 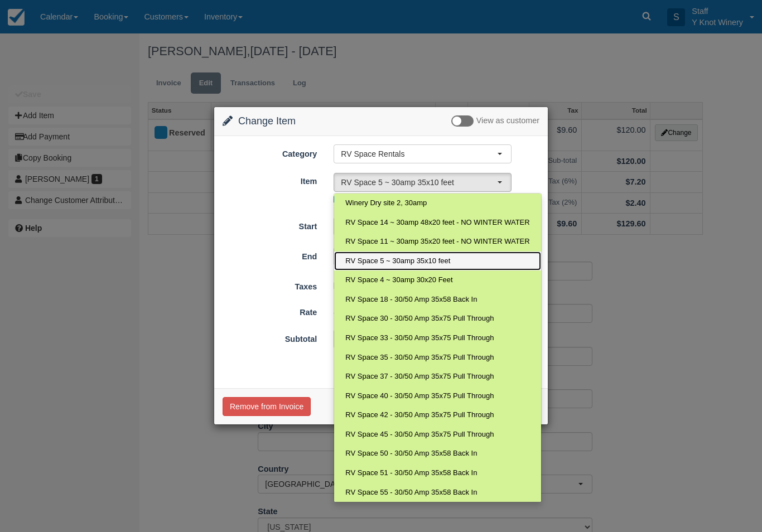 I want to click on span: Winery Dry site 2, 30amp, so click(x=386, y=203).